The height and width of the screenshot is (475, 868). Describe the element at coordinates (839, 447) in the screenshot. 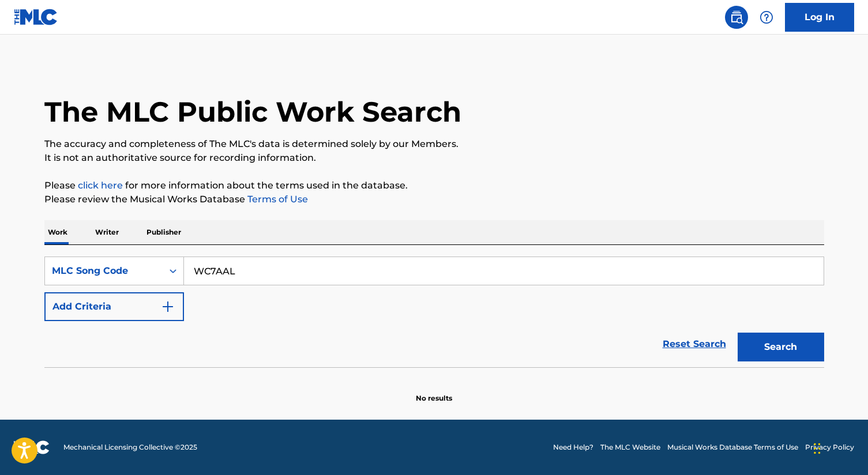

I see `div: Chat Widget` at that location.